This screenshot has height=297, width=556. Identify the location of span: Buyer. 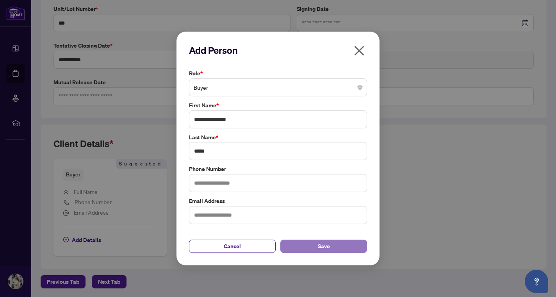
(278, 87).